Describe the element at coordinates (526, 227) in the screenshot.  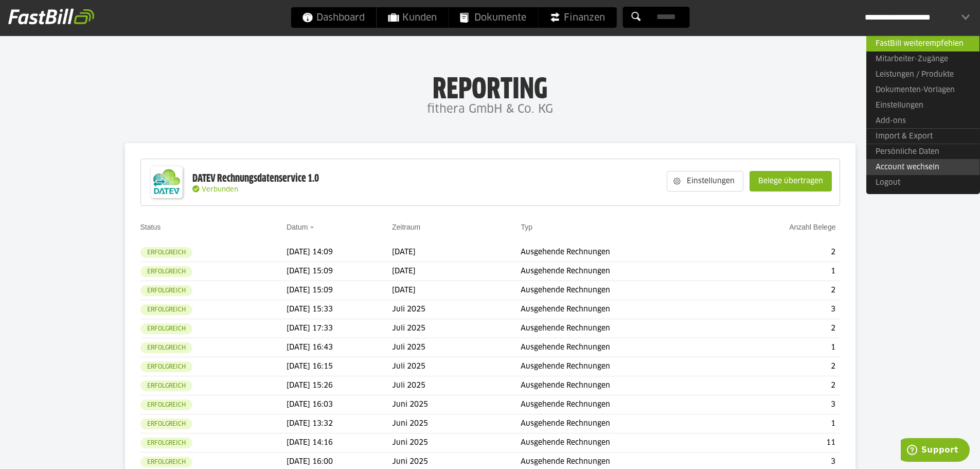
I see `a: Typ` at that location.